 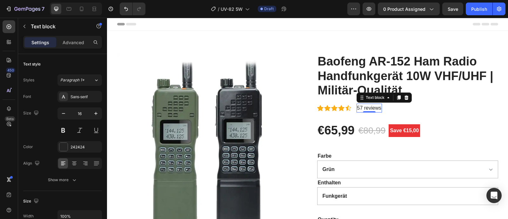 What do you see at coordinates (101, 126) in the screenshot?
I see `img: Baofeng AR-152 15W Langstrecken-Funkgeräte in Schwarz und Militärgrün, robuste, wiederaufladbare ...` at bounding box center [101, 126].